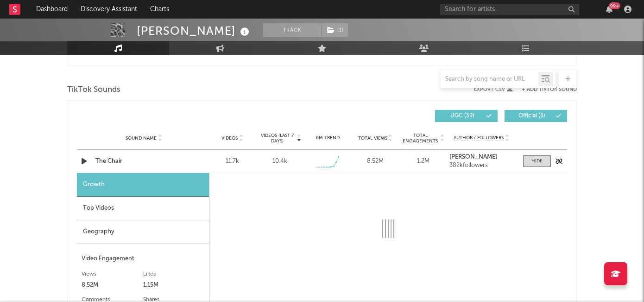  Describe the element at coordinates (532, 116) in the screenshot. I see `span: Official ( 3 )` at that location.